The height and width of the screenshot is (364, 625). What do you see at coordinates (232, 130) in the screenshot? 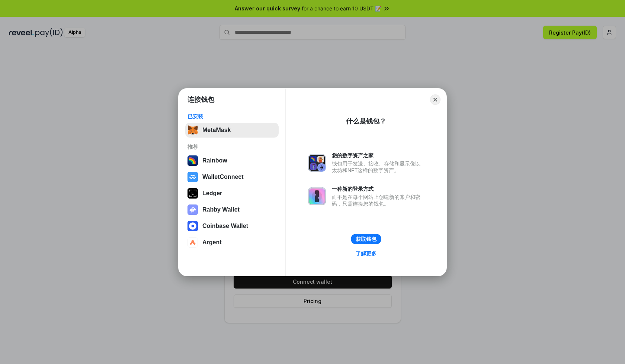
I see `button: MetaMask` at bounding box center [232, 130].